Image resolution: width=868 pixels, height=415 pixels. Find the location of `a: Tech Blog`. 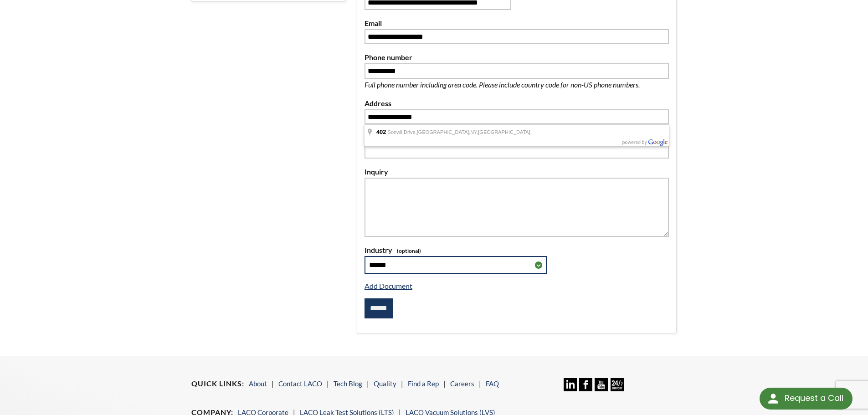

a: Tech Blog is located at coordinates (348, 384).